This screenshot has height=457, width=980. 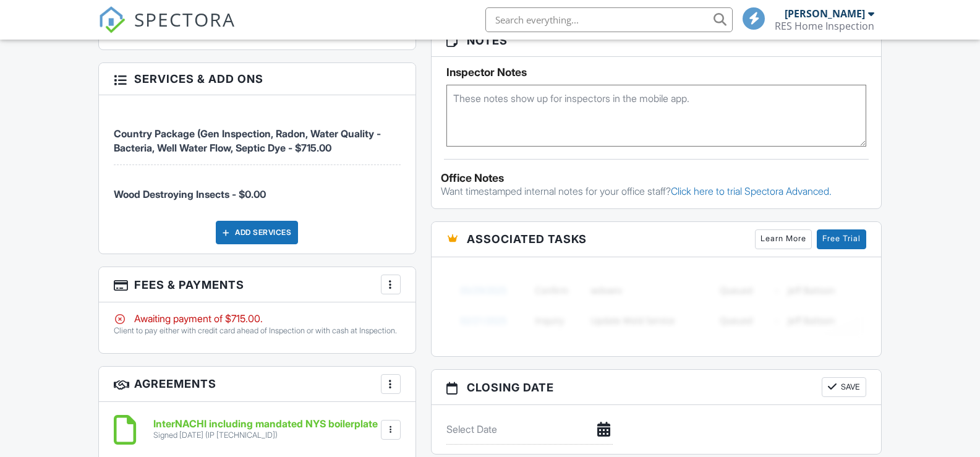 What do you see at coordinates (257, 79) in the screenshot?
I see `h3: Services & Add ons` at bounding box center [257, 79].